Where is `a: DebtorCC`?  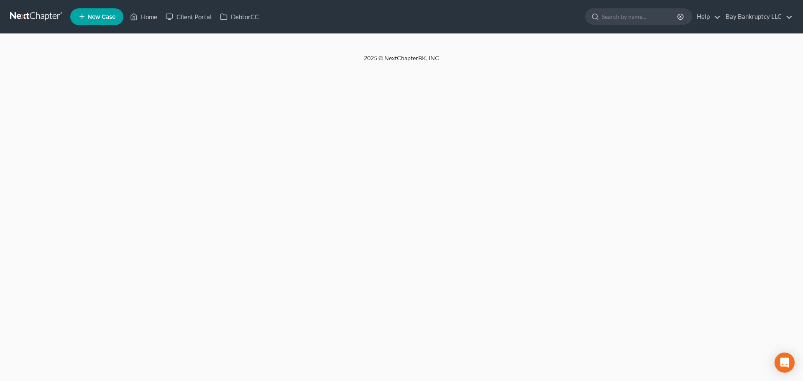 a: DebtorCC is located at coordinates (239, 17).